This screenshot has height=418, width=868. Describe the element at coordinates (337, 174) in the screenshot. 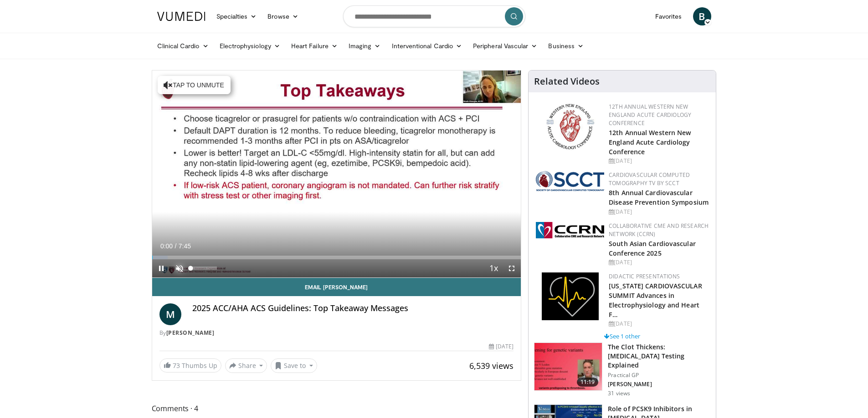

I see `video-js: Video Player` at that location.